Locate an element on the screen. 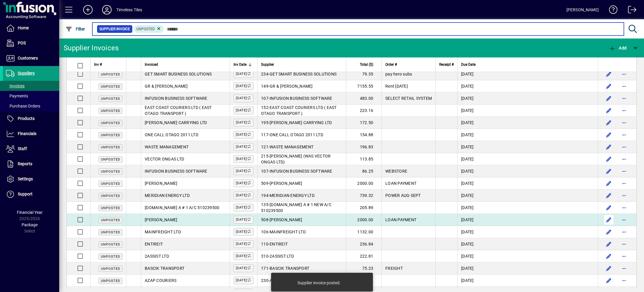 The height and width of the screenshot is (292, 644). span: ENTIREIT is located at coordinates (278, 244).